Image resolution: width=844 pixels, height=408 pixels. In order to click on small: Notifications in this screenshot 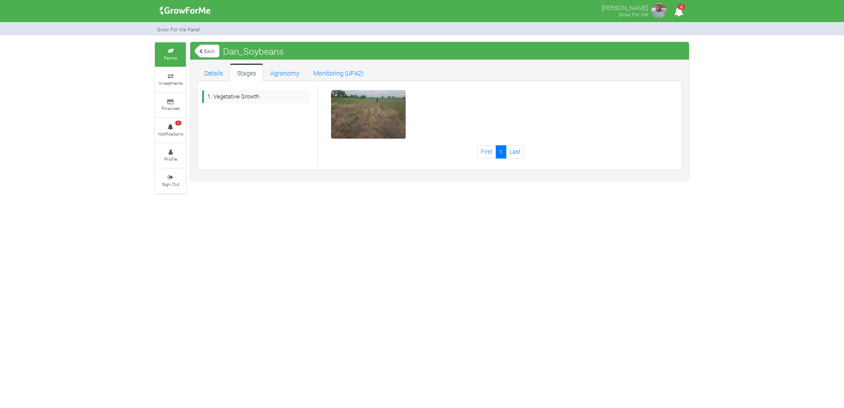, I will do `click(170, 134)`.